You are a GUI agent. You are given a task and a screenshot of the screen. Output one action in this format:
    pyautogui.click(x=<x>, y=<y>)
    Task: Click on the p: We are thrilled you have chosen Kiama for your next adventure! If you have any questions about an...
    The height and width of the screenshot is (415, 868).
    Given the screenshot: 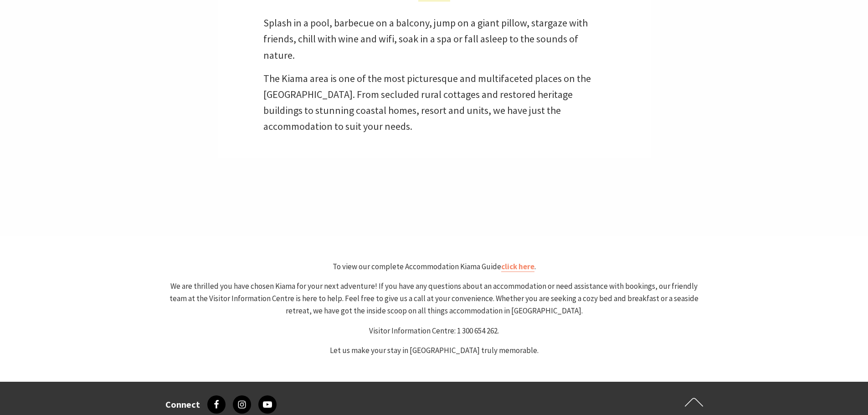 What is the action you would take?
    pyautogui.click(x=434, y=299)
    